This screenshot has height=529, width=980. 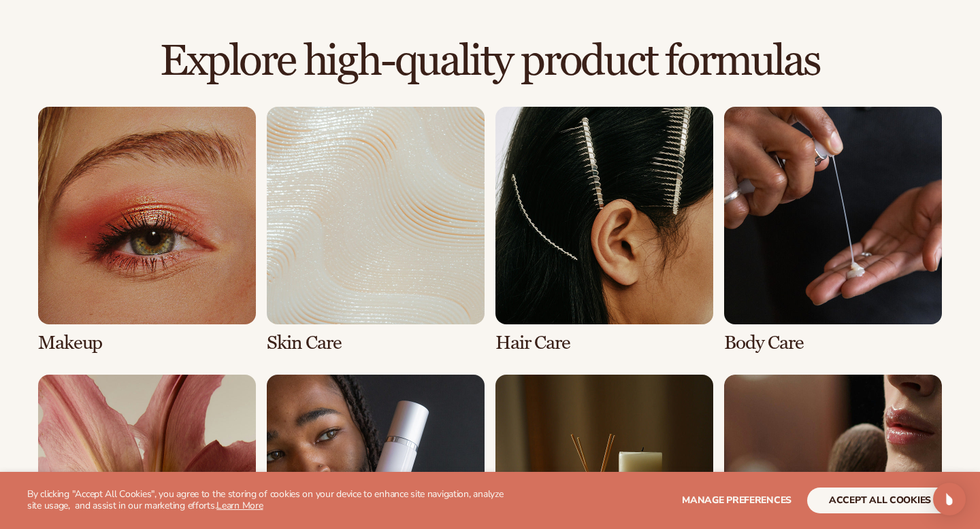 I want to click on button: accept all cookies, so click(x=880, y=501).